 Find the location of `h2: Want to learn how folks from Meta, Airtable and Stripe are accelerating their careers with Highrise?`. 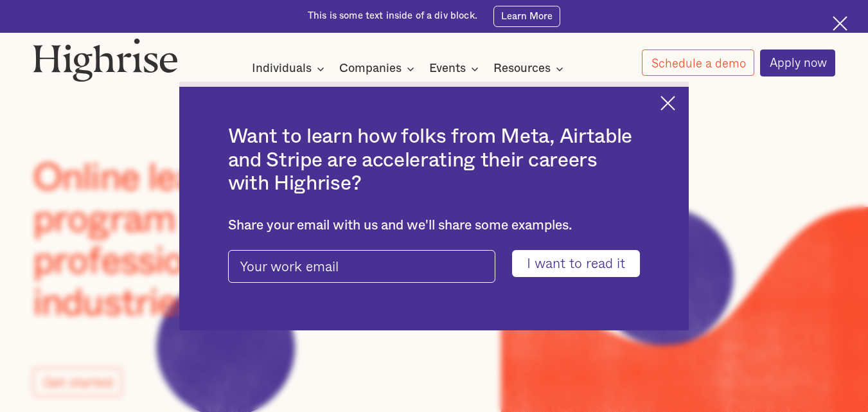

h2: Want to learn how folks from Meta, Airtable and Stripe are accelerating their careers with Highrise? is located at coordinates (435, 161).